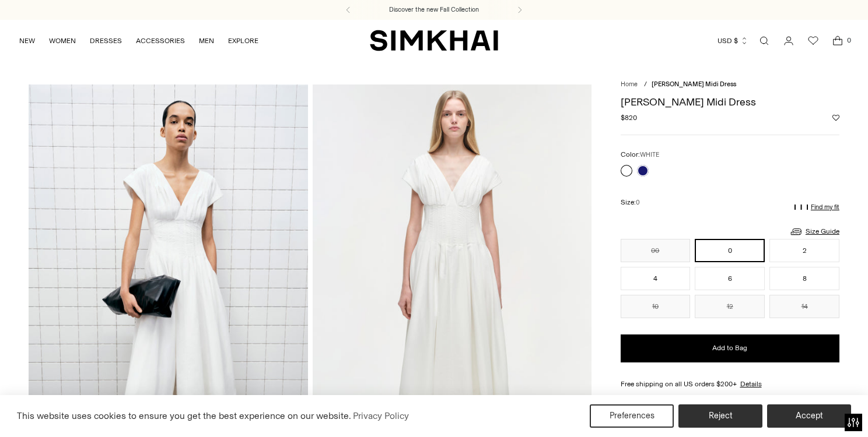  I want to click on a: Details, so click(750, 384).